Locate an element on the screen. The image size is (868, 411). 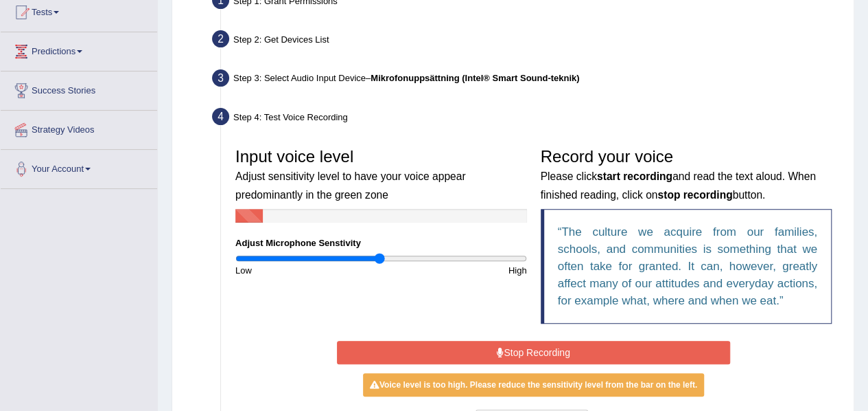
small: Adjust sensitivity level to have your voice appear predominantly in the green zone is located at coordinates (350, 185).